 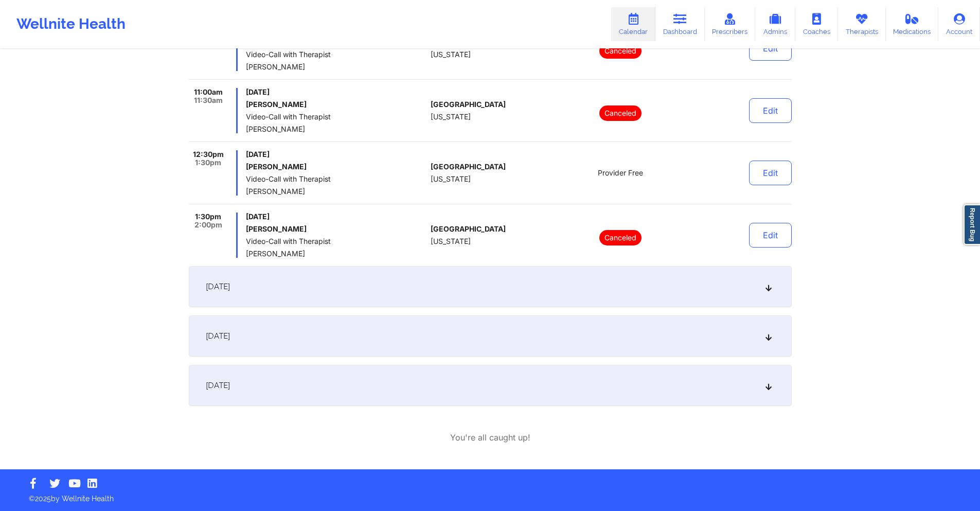 What do you see at coordinates (816, 24) in the screenshot?
I see `a: Coaches` at bounding box center [816, 24].